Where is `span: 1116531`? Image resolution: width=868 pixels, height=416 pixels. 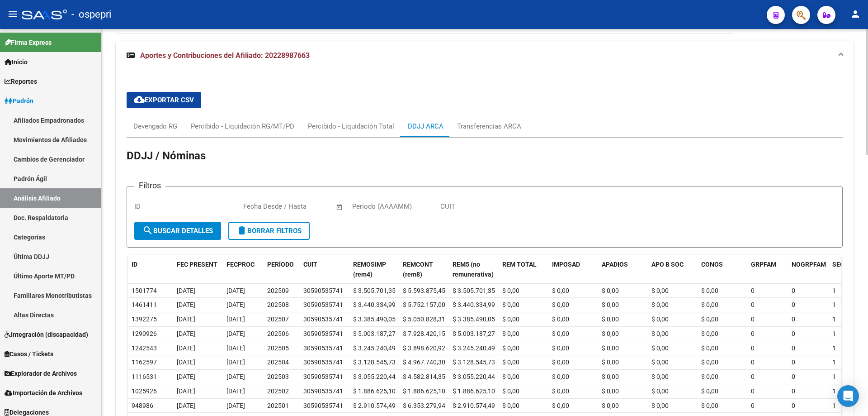
span: 1116531 is located at coordinates (145, 377).